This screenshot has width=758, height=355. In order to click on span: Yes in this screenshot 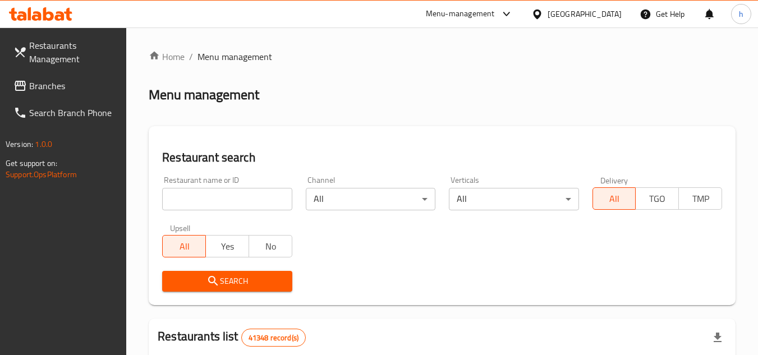, I will do `click(227, 246)`.